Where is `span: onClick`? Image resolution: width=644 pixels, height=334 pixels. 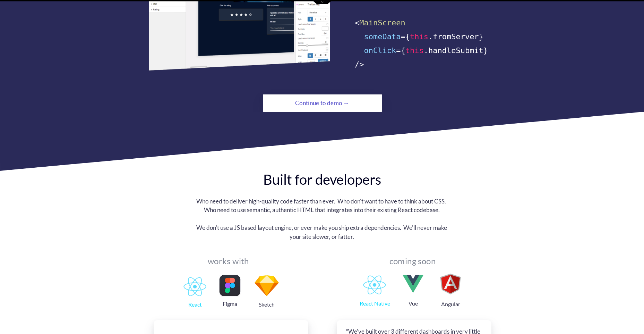 span: onClick is located at coordinates (380, 51).